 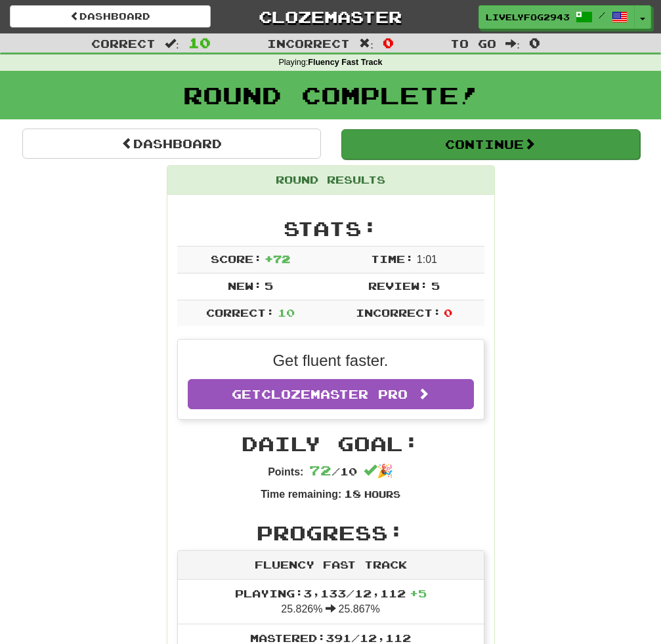 What do you see at coordinates (427, 259) in the screenshot?
I see `span: 1 : 0 1` at bounding box center [427, 259].